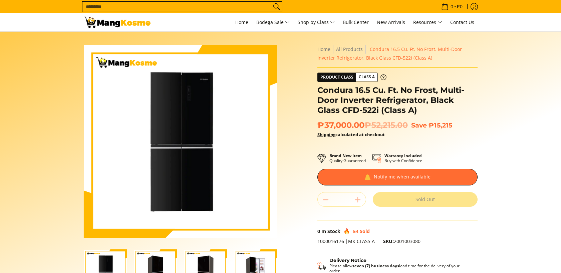  Describe the element at coordinates (117, 22) in the screenshot. I see `img: Condura 16.5 Cu. Ft. No Frost, Multi-Door Inverter Refrigerator, Black | Mang Kosme` at that location.